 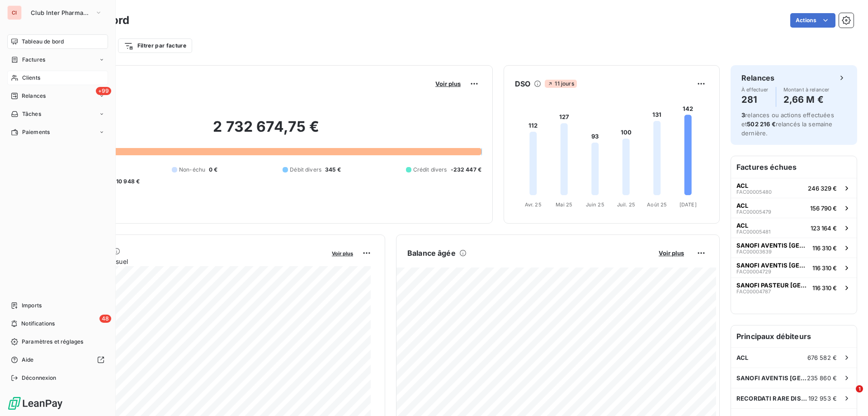 What do you see at coordinates (39, 378) in the screenshot?
I see `span: Déconnexion` at bounding box center [39, 378].